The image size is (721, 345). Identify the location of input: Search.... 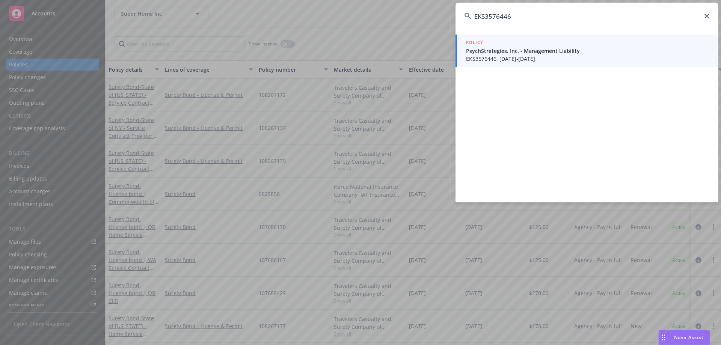
(587, 16).